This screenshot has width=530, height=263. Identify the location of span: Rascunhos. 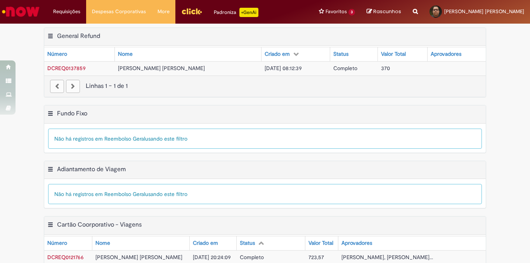
(387, 11).